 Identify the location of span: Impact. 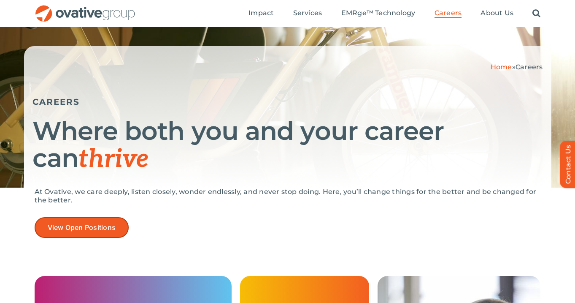
(261, 13).